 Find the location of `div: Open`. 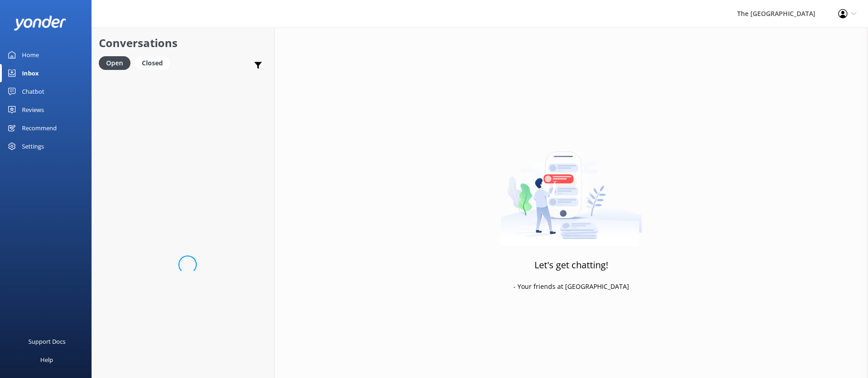

div: Open is located at coordinates (114, 63).